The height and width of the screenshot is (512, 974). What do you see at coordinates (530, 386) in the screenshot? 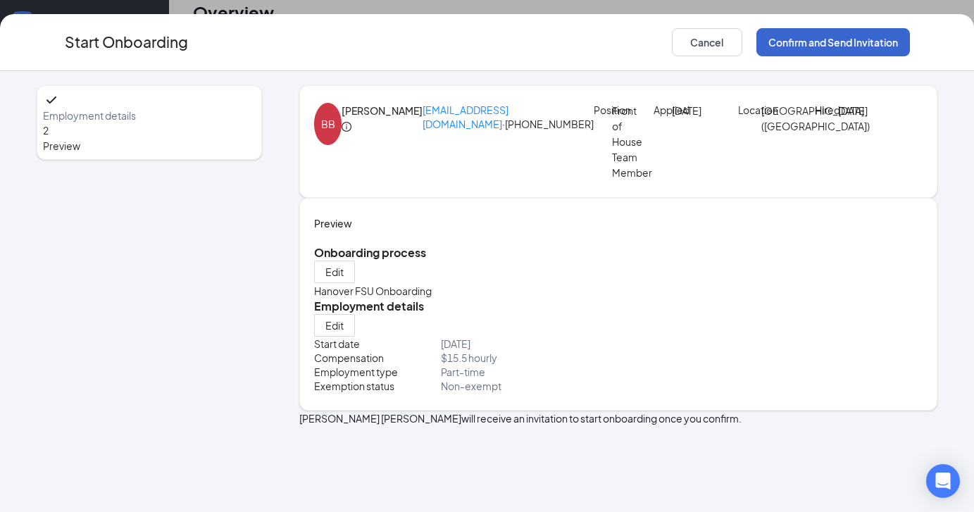
I see `p: Non-exempt` at bounding box center [530, 386].